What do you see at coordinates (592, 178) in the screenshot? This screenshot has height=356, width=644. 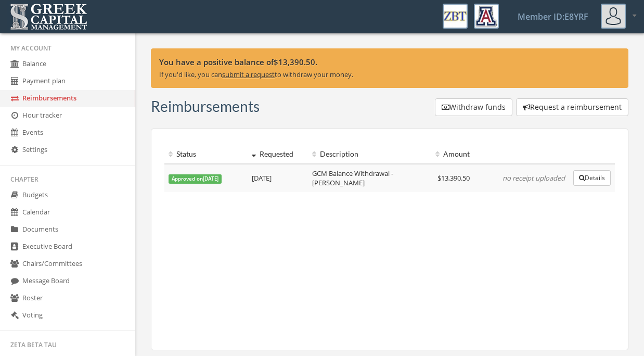 I see `button: Details` at bounding box center [592, 178].